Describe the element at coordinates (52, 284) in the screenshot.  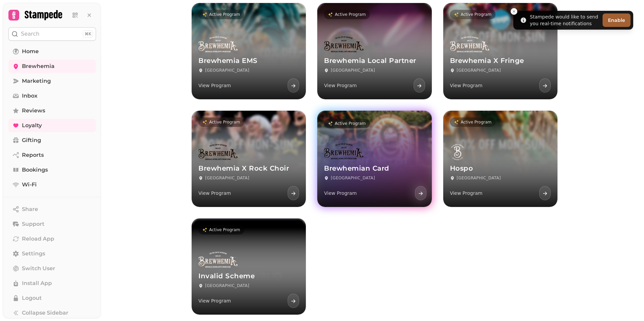
I see `button: Install App` at that location.